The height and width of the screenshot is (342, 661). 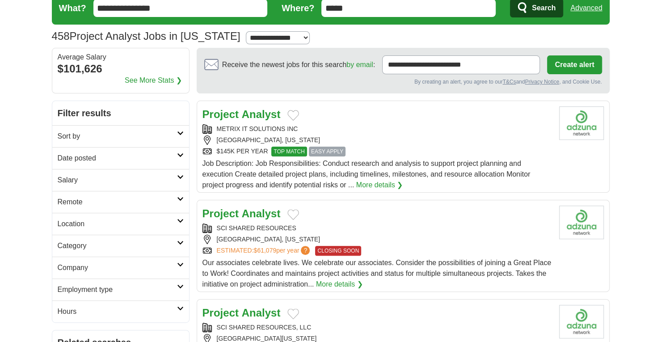 I want to click on button: Create alert, so click(x=574, y=65).